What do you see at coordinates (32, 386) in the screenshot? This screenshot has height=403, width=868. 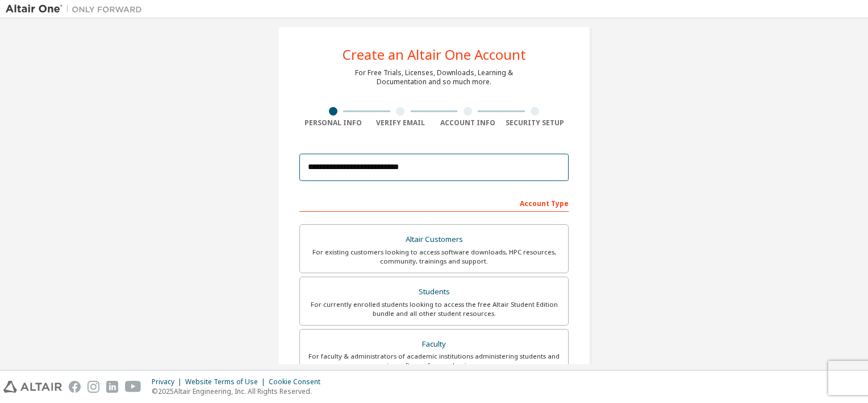 I see `img: altair_logo.svg` at bounding box center [32, 386].